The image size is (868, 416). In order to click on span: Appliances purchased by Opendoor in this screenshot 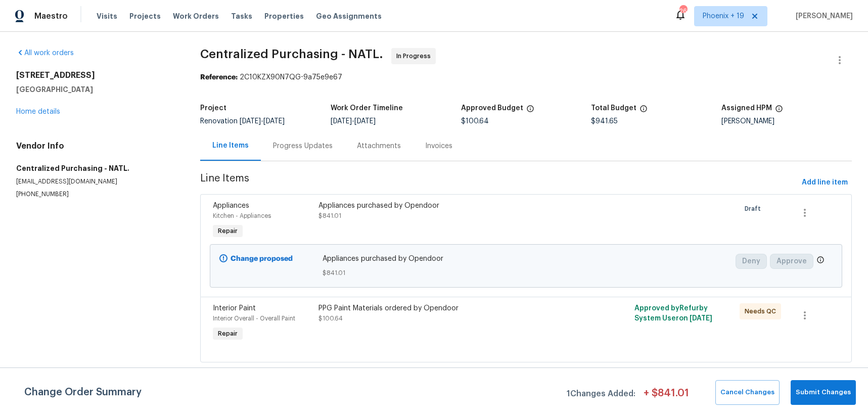, I will do `click(526, 259)`.